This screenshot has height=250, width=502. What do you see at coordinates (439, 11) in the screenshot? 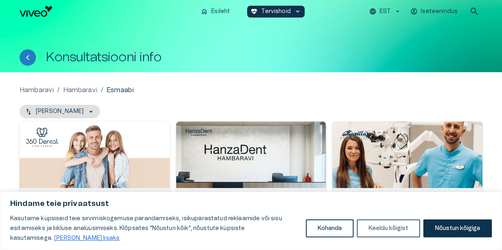
I see `p: Iseteenindus` at bounding box center [439, 11].